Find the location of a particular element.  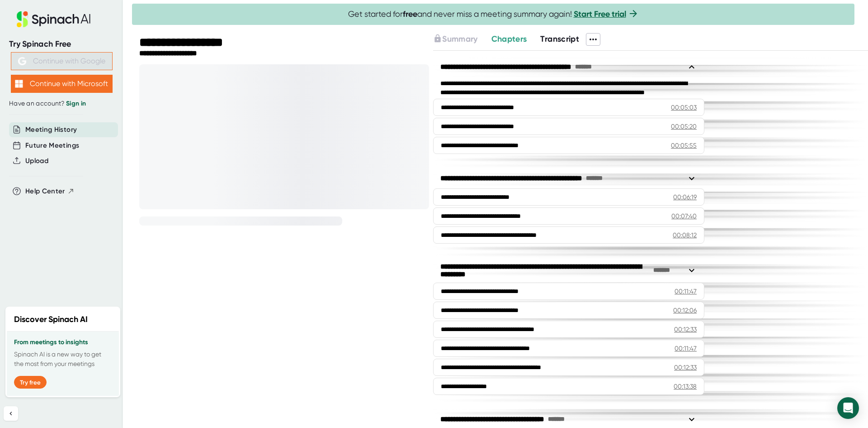

button: Meeting History is located at coordinates (51, 130).